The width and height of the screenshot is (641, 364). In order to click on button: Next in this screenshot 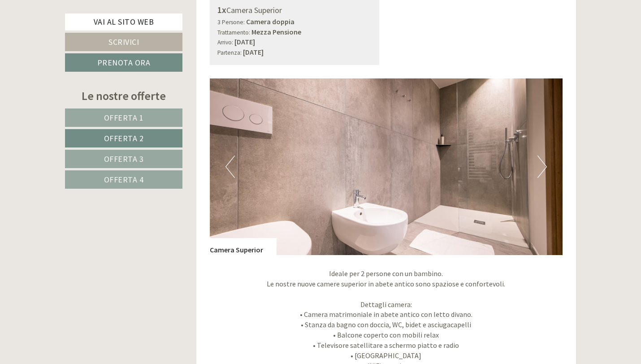, I will do `click(542, 167)`.